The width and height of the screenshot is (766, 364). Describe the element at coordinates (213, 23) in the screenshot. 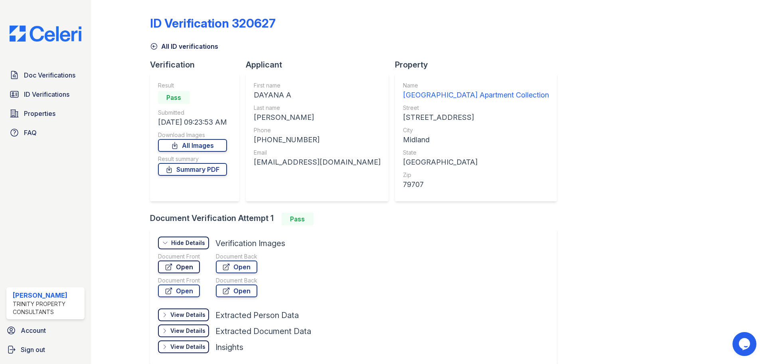

I see `div: ID Verification 320627` at that location.